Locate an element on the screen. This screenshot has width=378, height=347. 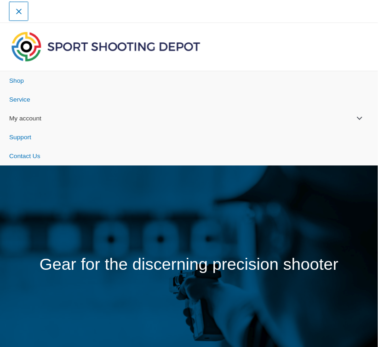
span: Shop is located at coordinates (17, 80).